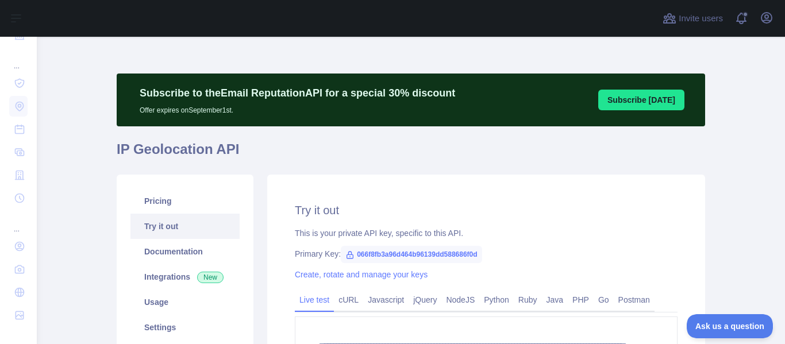  I want to click on a: Integrations New, so click(185, 277).